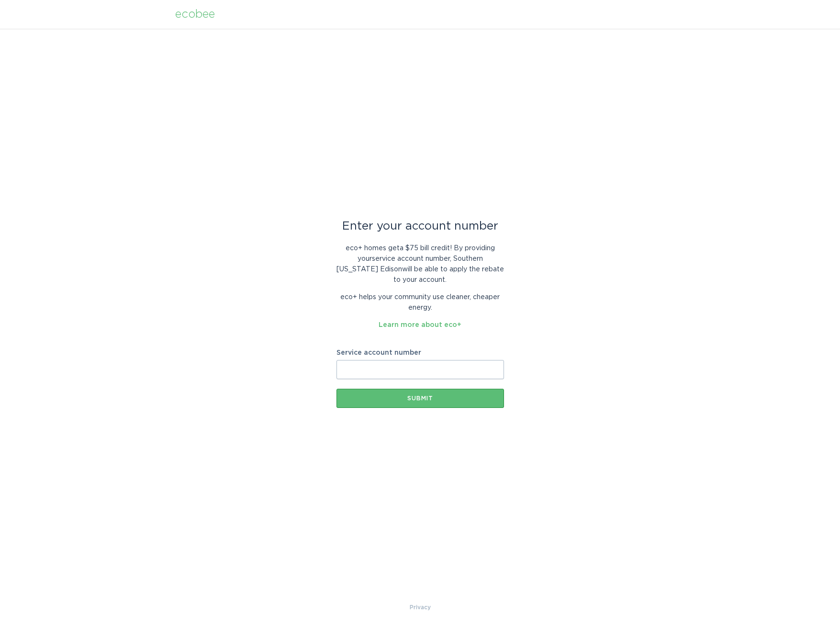 The width and height of the screenshot is (840, 627). Describe the element at coordinates (420, 398) in the screenshot. I see `div: Submit` at that location.